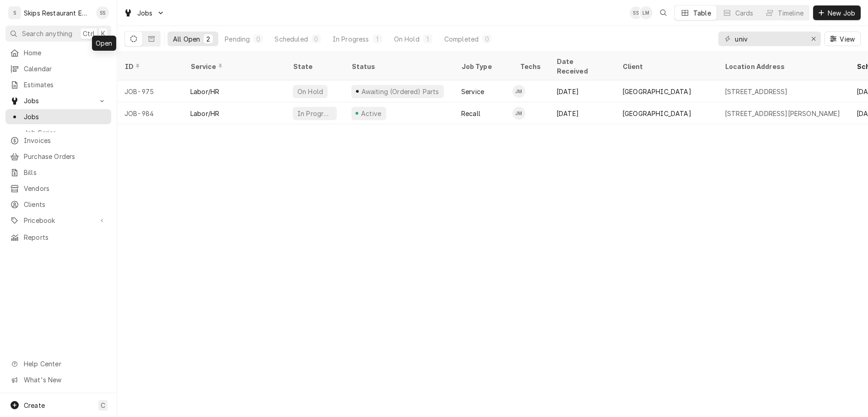 The image size is (868, 417). What do you see at coordinates (665, 66) in the screenshot?
I see `div: Client` at bounding box center [665, 66].